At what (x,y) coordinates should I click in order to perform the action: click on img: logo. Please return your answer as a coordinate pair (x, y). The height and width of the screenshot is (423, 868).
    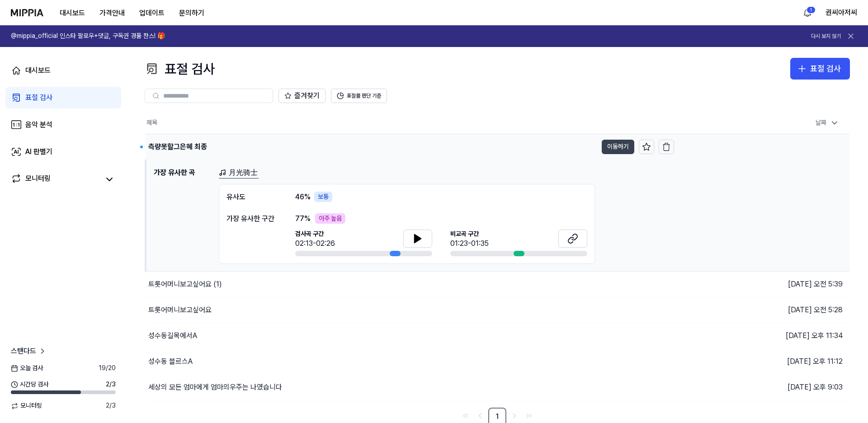
    Looking at the image, I should click on (27, 13).